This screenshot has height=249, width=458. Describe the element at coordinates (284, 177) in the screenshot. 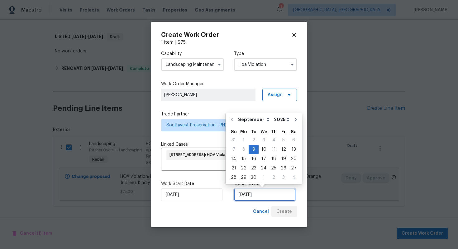

I see `div: Fri Oct 03 2025` at that location.